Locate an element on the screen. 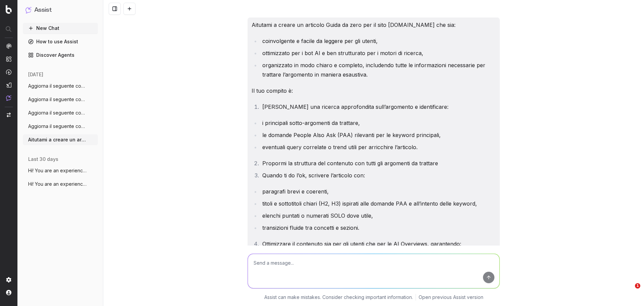 The width and height of the screenshot is (644, 306). li: Propormi la struttura del contenuto con tutti gli argomenti da trattare is located at coordinates (378, 163).